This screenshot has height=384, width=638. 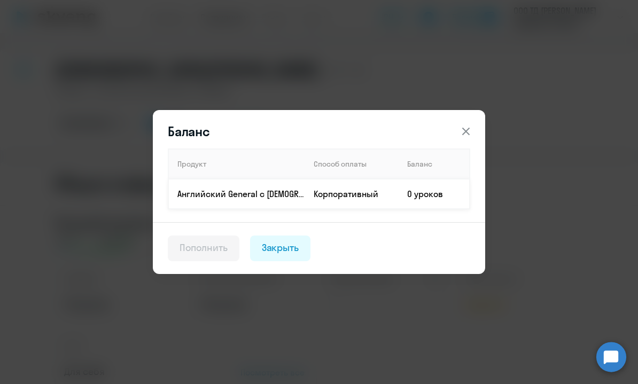 I want to click on div: Закрыть, so click(x=280, y=248).